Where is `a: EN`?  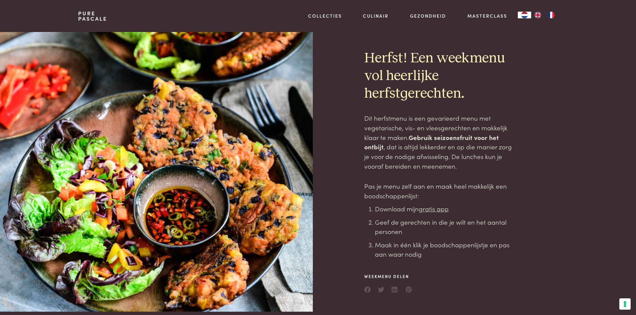 a: EN is located at coordinates (538, 15).